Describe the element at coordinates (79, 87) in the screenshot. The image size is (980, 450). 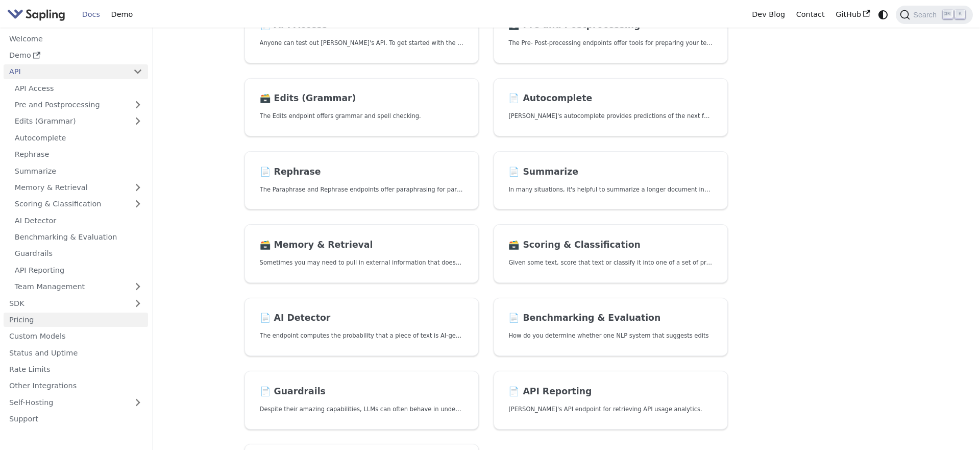
I see `a: API Access` at that location.